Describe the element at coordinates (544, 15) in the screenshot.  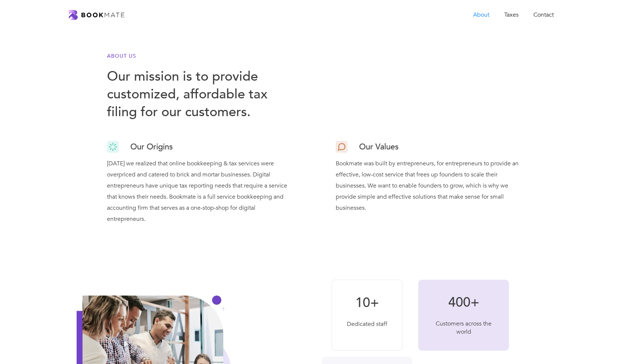
I see `a: Contact` at that location.